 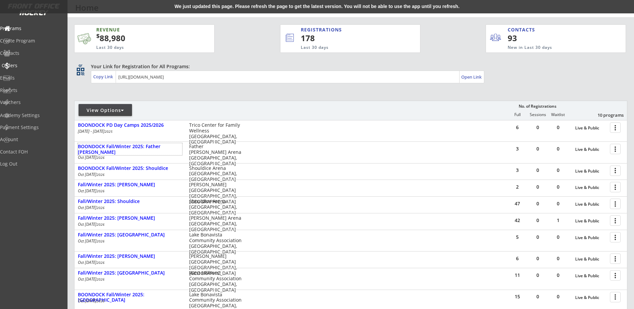 What do you see at coordinates (517, 296) in the screenshot?
I see `div: 15` at bounding box center [517, 296].